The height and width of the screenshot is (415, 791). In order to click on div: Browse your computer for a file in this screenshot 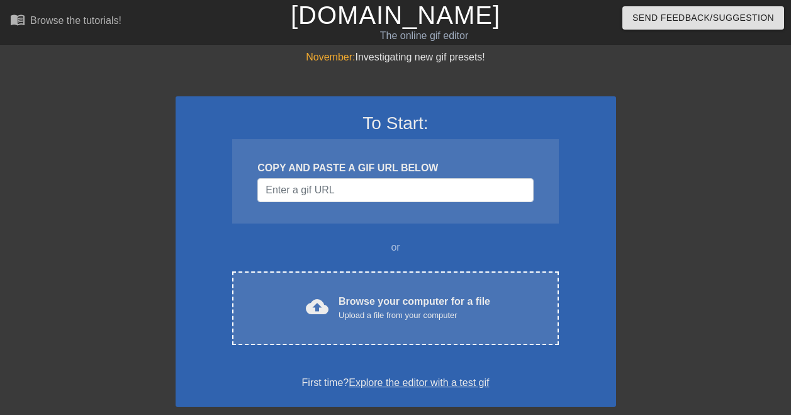, I will do `click(414, 308)`.